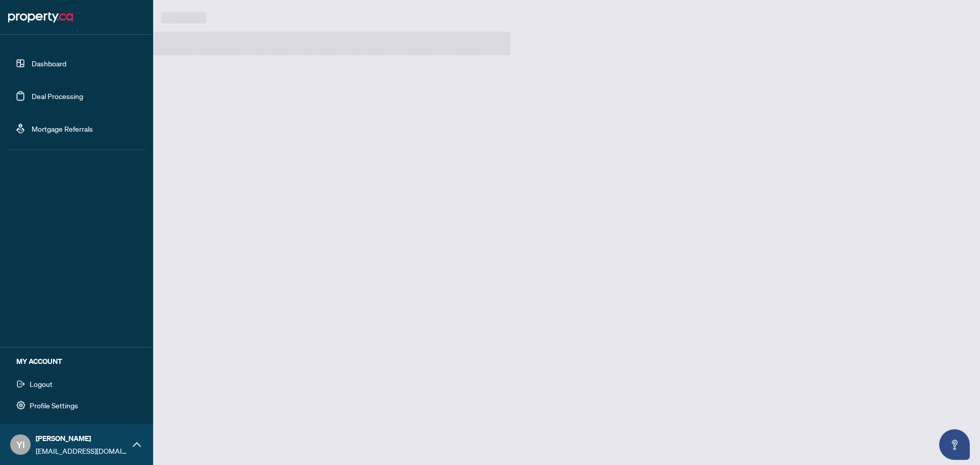 The width and height of the screenshot is (980, 465). I want to click on span: Logout, so click(41, 384).